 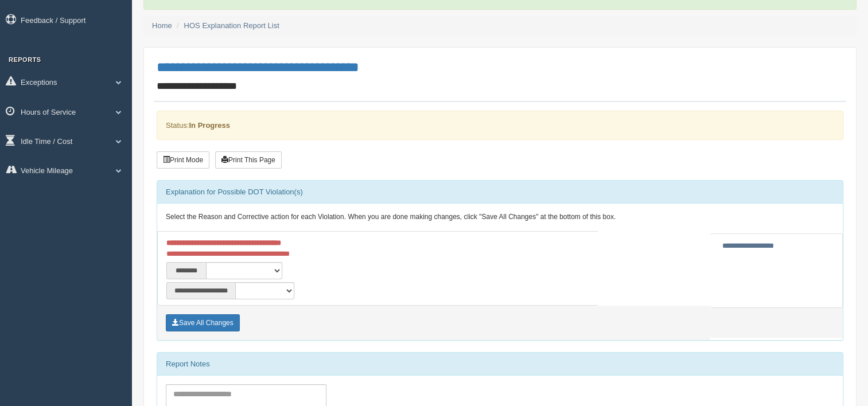 What do you see at coordinates (183, 160) in the screenshot?
I see `button: Print Mode` at bounding box center [183, 160].